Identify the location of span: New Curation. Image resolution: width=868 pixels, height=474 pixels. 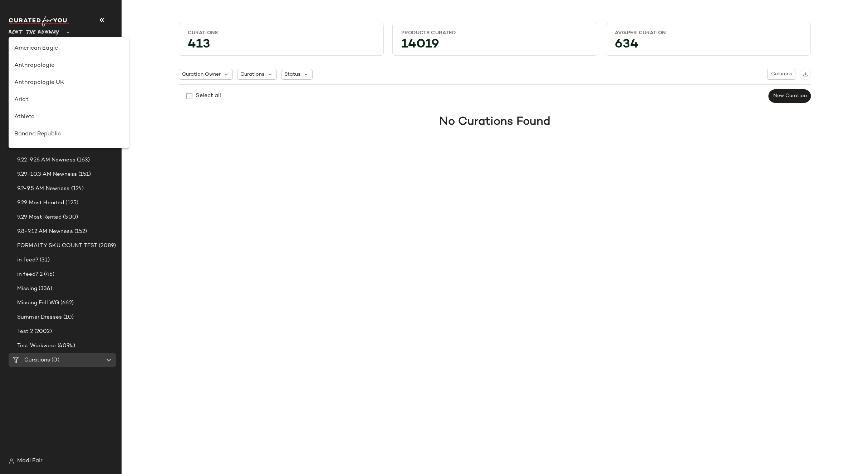
(789, 96).